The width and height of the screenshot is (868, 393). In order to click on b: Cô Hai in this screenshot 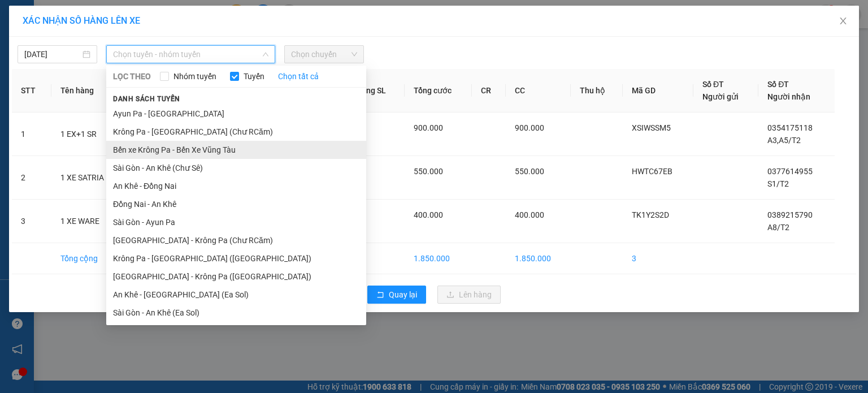, I will do `click(52, 16)`.